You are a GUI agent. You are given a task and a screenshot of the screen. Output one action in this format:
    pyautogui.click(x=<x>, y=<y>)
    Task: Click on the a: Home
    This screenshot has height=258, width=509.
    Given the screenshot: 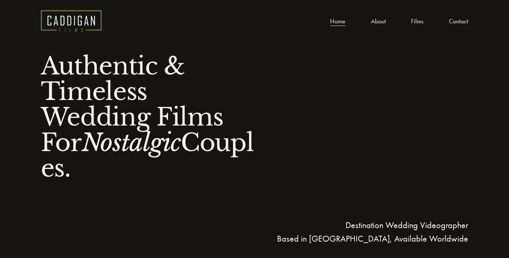 What is the action you would take?
    pyautogui.click(x=338, y=21)
    